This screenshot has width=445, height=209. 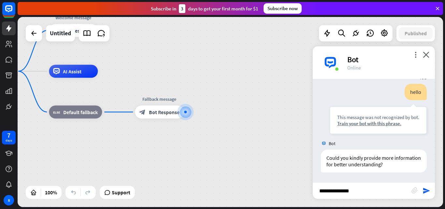 What do you see at coordinates (9, 140) in the screenshot?
I see `div: days` at bounding box center [9, 140].